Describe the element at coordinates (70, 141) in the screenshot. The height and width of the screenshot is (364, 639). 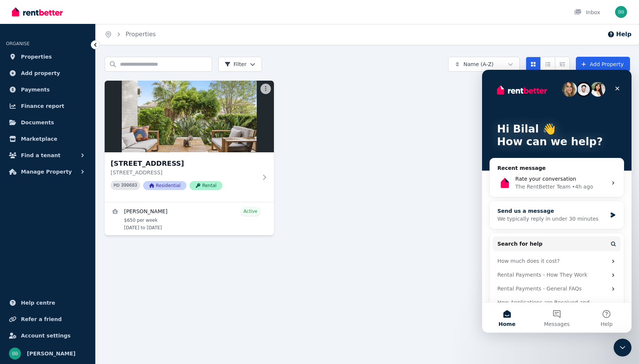
I see `div: Send us a message` at that location.